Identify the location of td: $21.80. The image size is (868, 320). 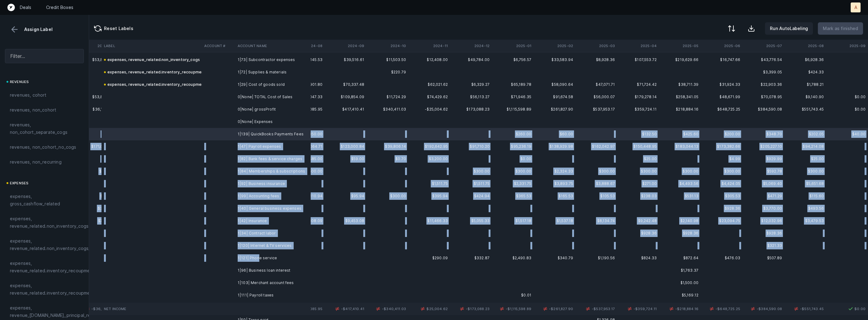
(95, 134).